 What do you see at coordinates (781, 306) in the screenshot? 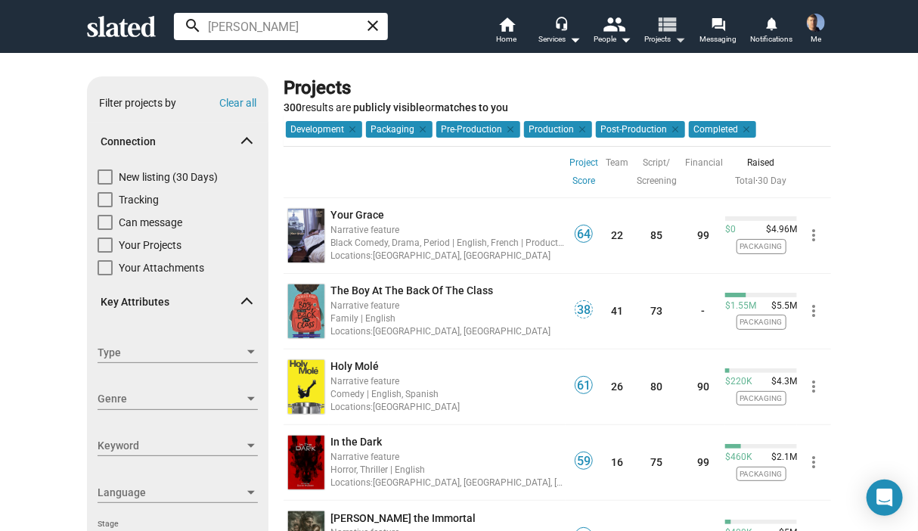
I see `span: $5.5M` at bounding box center [781, 306].